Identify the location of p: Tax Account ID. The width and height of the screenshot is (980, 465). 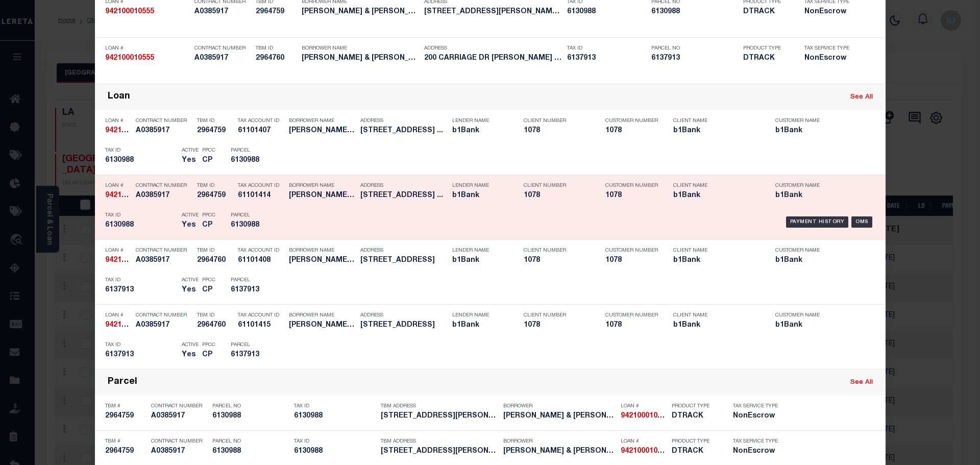
(260, 316).